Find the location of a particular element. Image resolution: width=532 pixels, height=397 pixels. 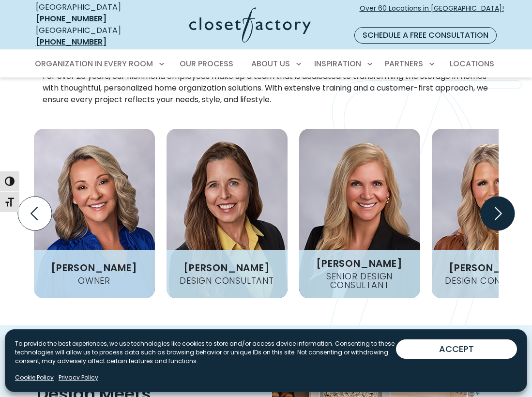

a: Cookie Policy is located at coordinates (35, 377).